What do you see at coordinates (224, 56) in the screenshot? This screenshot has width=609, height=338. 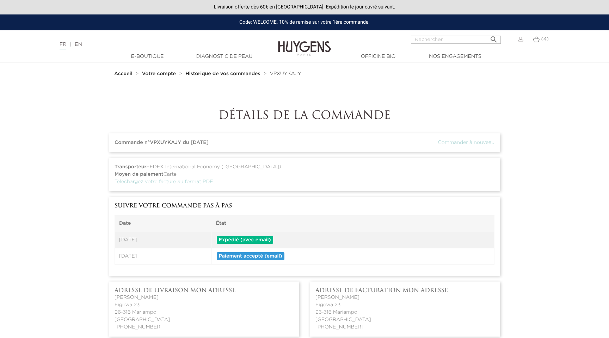 I see `a: Diagnostic de peau` at bounding box center [224, 56].